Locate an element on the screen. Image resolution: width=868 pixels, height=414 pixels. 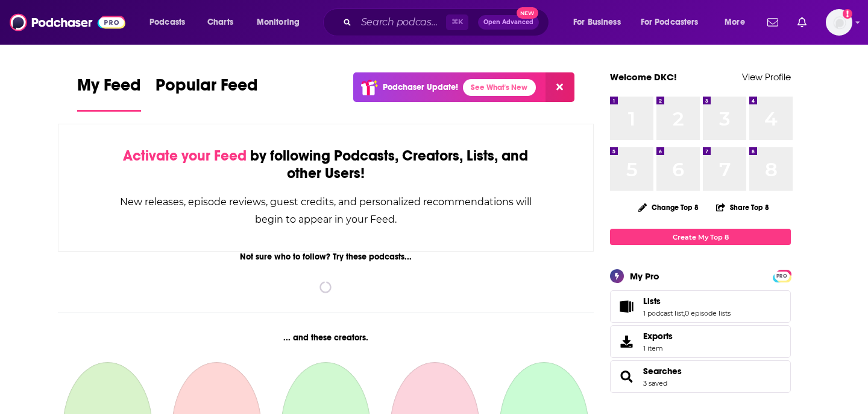
span: Monitoring is located at coordinates (278, 22).